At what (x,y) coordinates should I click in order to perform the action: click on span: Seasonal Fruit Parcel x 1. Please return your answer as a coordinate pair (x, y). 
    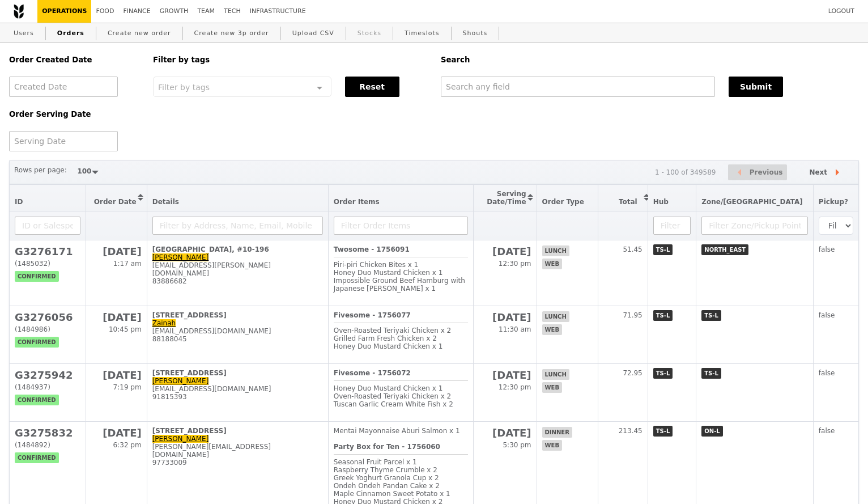
    Looking at the image, I should click on (375, 462).